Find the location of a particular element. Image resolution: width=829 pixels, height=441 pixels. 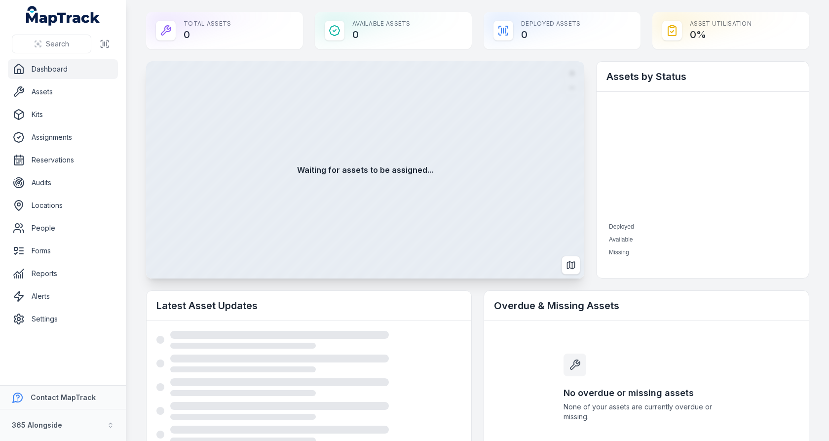

span: Available is located at coordinates (621, 239).